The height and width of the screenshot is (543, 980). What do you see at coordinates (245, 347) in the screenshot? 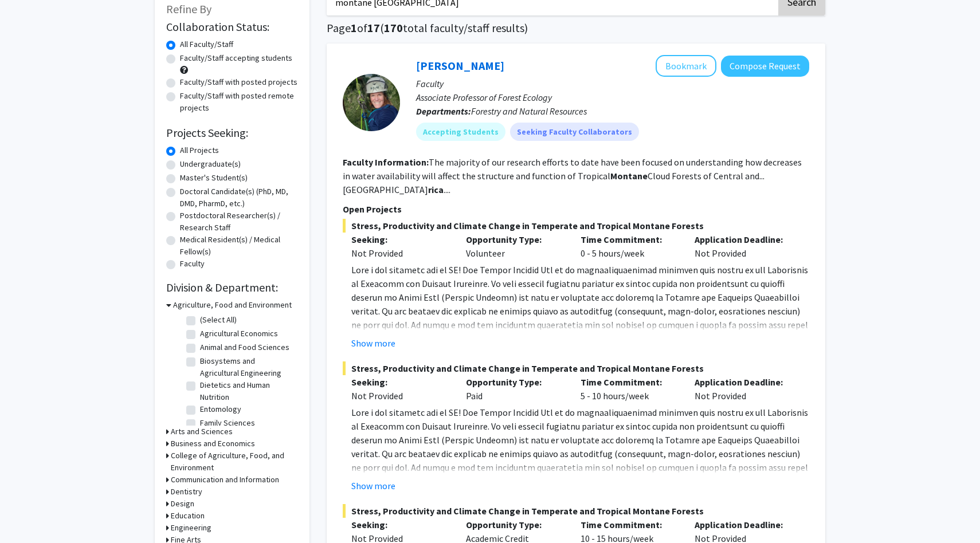
I see `label: Animal and Food Sciences` at bounding box center [245, 347].